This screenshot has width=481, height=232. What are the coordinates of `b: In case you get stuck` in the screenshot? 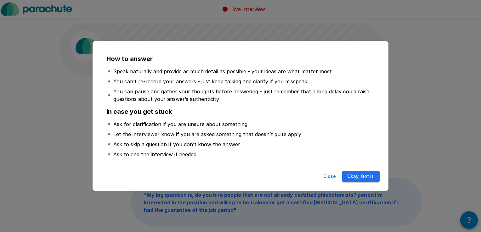 It's located at (139, 112).